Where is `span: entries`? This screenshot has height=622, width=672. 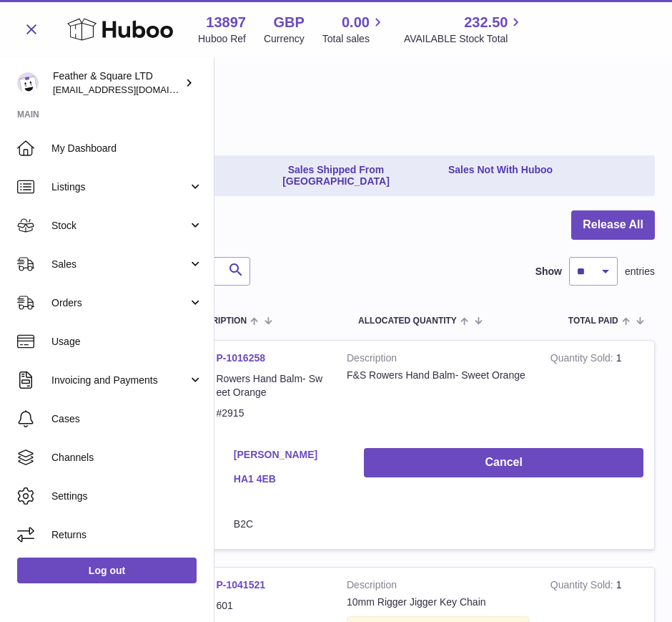
span: entries is located at coordinates (641, 271).